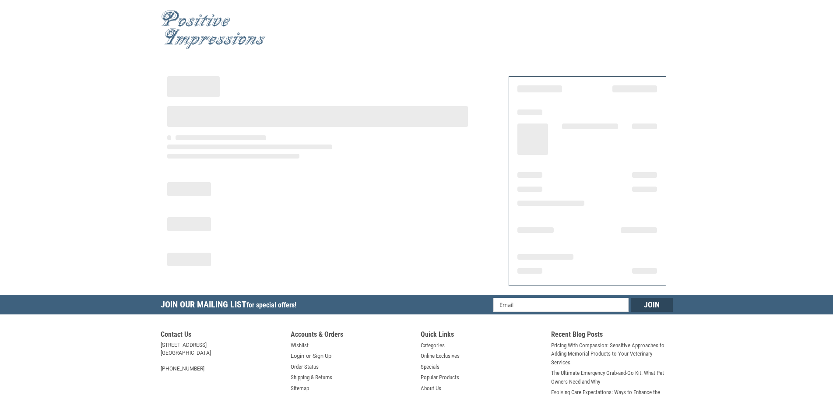 The image size is (833, 395). What do you see at coordinates (231, 306) in the screenshot?
I see `h5: Join Our Mailing List` at bounding box center [231, 306].